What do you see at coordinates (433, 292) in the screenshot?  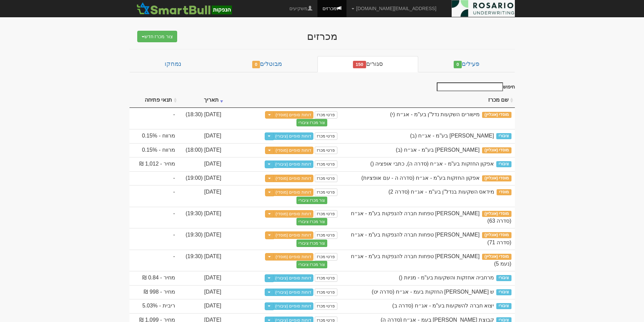 I see `span: ש שלמה החזקות בעמ - אג״ח (סדרה יט)` at bounding box center [433, 292].